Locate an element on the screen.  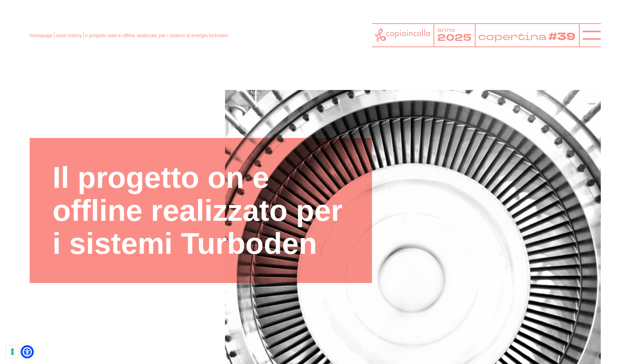
tspan: anno is located at coordinates (446, 30).